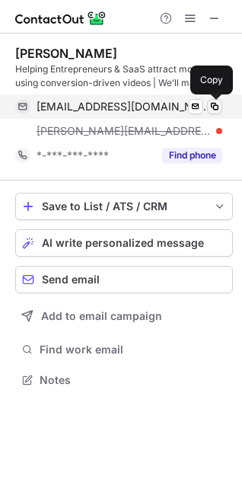 The height and width of the screenshot is (486, 242). I want to click on div: Save to List / ATS / CRM, so click(124, 206).